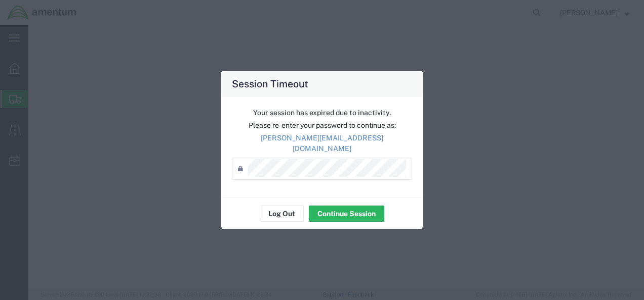 This screenshot has height=300, width=644. Describe the element at coordinates (322, 125) in the screenshot. I see `p: Please re-enter your password to continue as:` at that location.